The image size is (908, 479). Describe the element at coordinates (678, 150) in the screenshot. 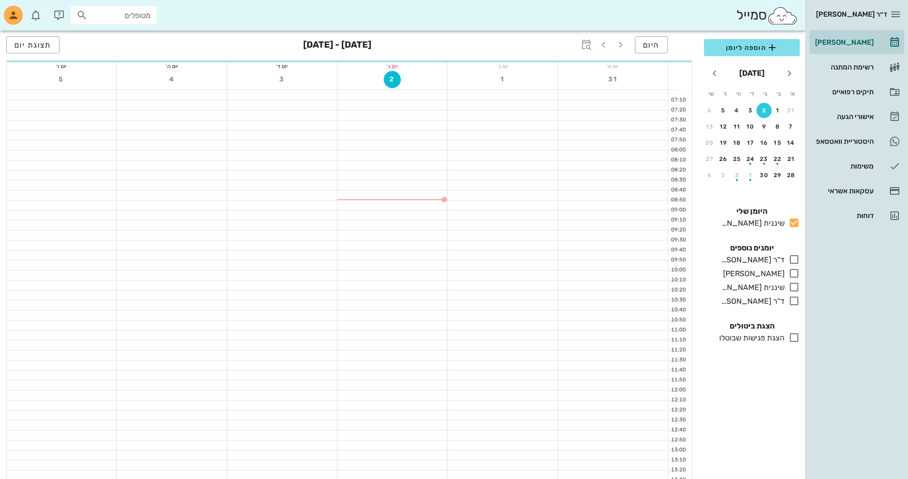

I see `div: 08:00` at that location.